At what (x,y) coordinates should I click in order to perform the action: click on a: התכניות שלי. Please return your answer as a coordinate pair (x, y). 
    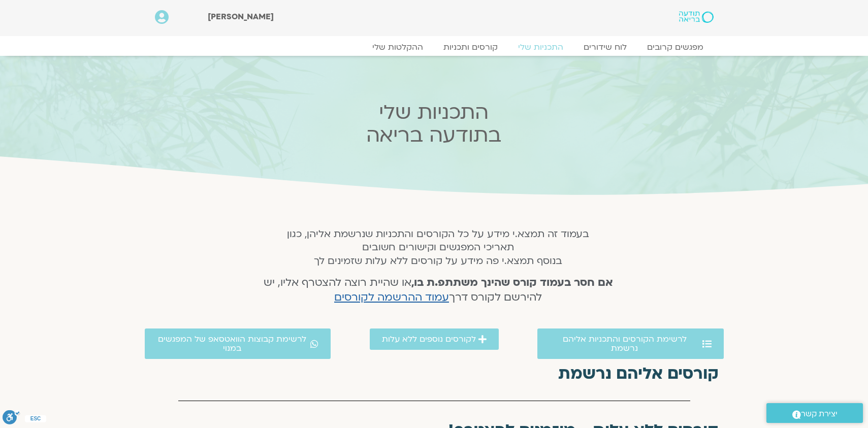
    Looking at the image, I should click on (541, 47).